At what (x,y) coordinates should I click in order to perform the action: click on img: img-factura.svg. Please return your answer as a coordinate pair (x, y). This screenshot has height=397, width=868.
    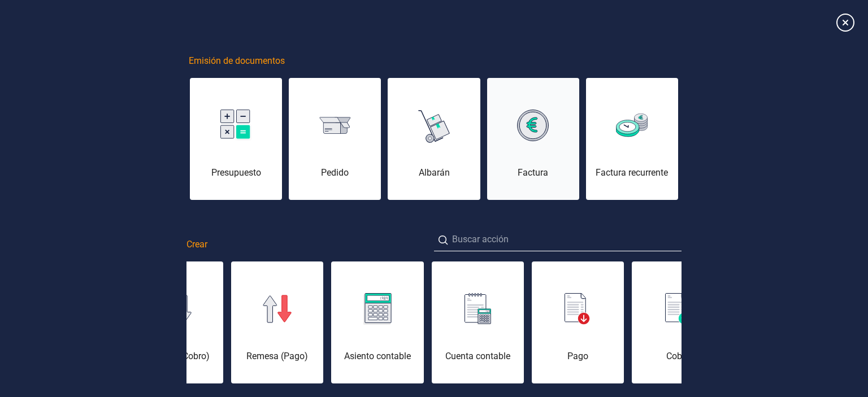
    Looking at the image, I should click on (533, 125).